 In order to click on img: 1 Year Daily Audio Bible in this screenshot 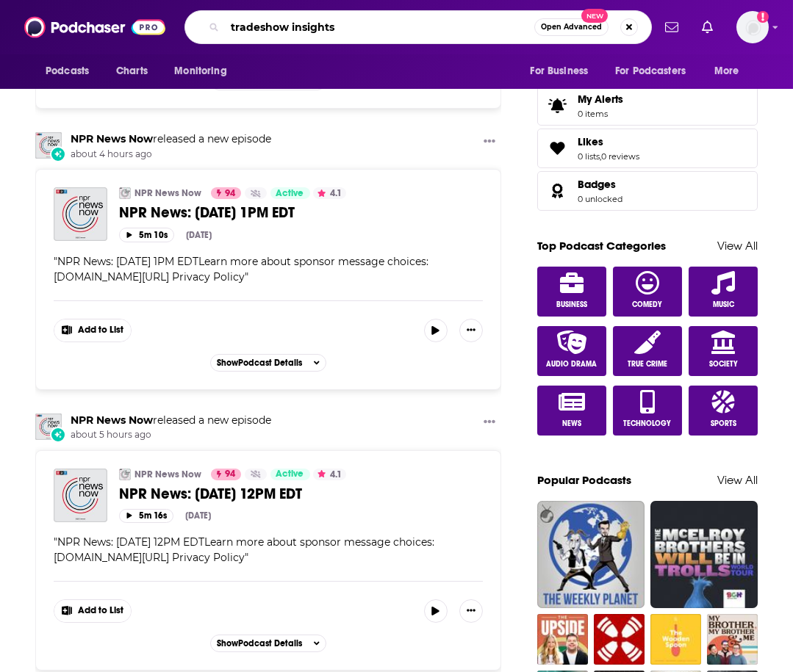, I will do `click(619, 639)`.